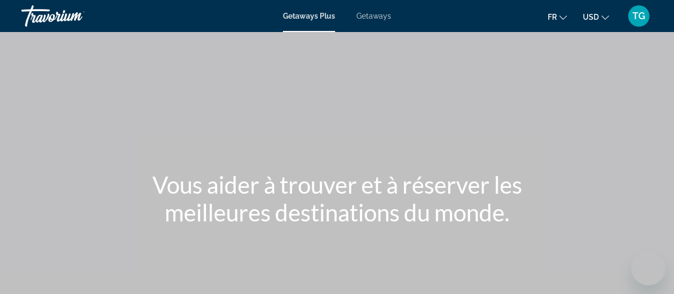 The image size is (674, 294). I want to click on a: Getaways, so click(373, 16).